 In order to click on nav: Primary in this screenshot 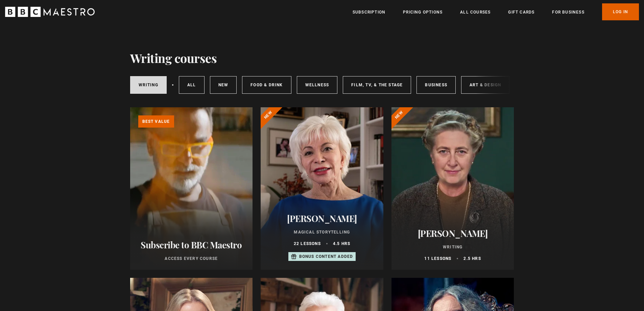, I will do `click(496, 12)`.